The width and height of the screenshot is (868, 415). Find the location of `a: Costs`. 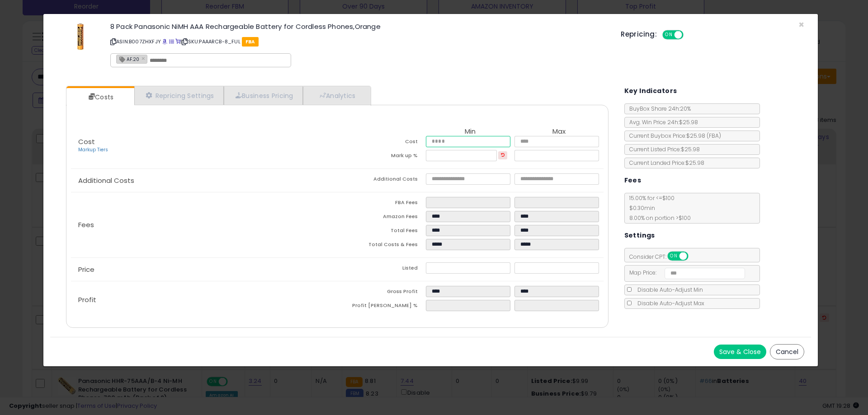

a: Costs is located at coordinates (100, 97).